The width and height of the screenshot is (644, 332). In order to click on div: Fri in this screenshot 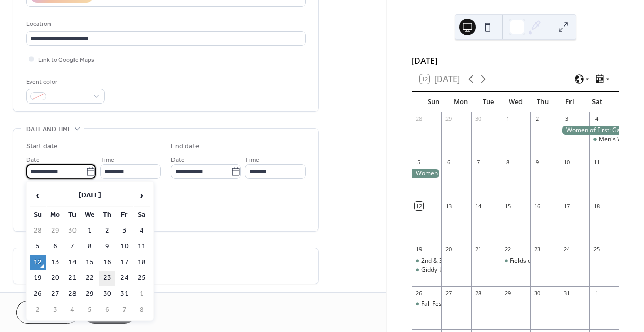, I will do `click(569, 102)`.